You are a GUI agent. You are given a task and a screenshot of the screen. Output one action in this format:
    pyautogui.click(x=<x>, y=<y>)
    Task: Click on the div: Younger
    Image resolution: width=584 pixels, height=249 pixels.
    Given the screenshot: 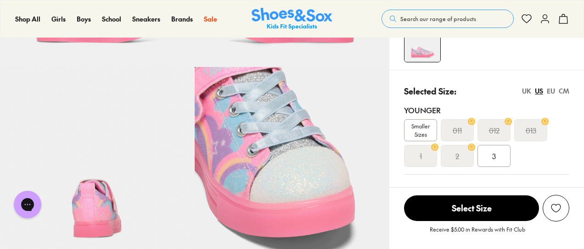 What is the action you would take?
    pyautogui.click(x=486, y=110)
    